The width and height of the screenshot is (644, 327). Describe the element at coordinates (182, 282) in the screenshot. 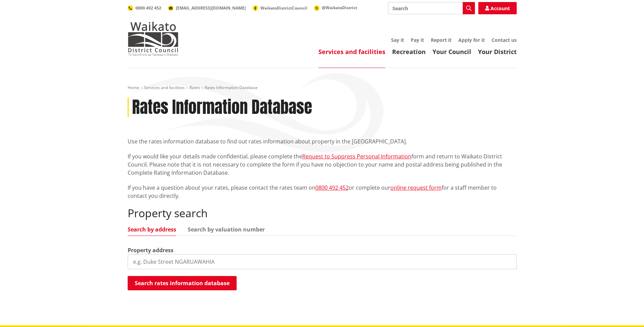

I see `button: Search rates information database` at that location.